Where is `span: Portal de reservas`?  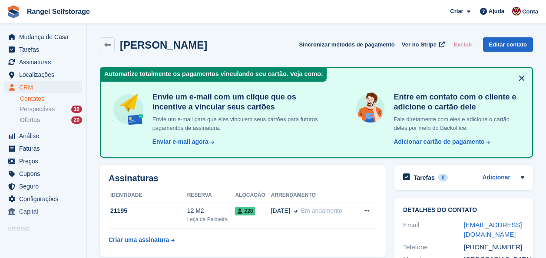 span: Portal de reservas is located at coordinates (45, 242).